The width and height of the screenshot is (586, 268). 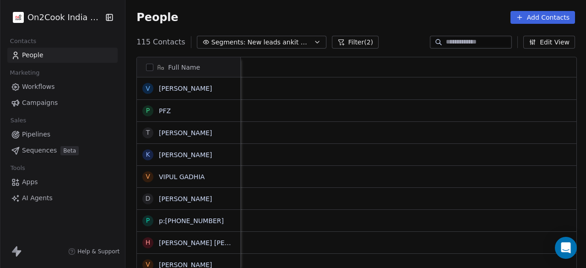 What do you see at coordinates (62, 198) in the screenshot?
I see `a: AI Agents` at bounding box center [62, 198].